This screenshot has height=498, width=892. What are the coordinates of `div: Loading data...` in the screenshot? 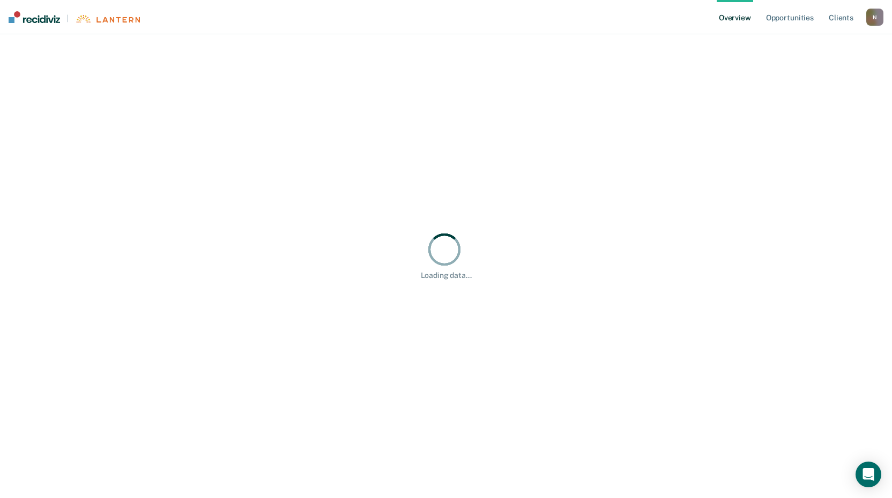 It's located at (446, 275).